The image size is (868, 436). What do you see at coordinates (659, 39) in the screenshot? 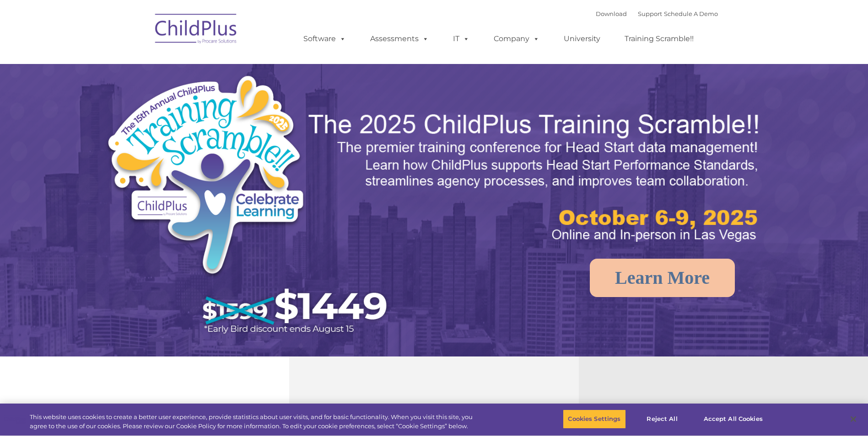
I see `a: Training Scramble!!` at bounding box center [659, 39].